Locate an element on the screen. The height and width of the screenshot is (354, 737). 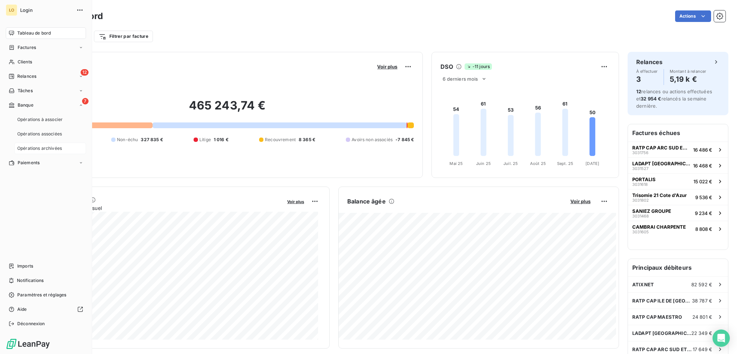
span: CAMBRAI CHARPENTE is located at coordinates (659, 227).